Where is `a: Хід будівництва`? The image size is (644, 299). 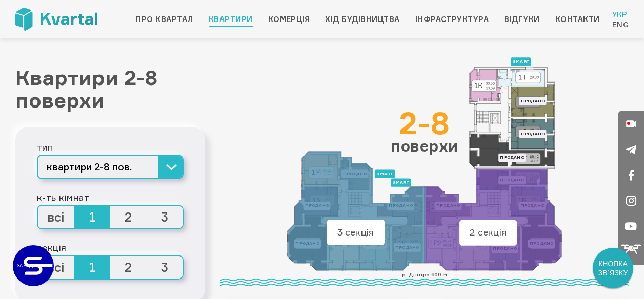 a: Хід будівництва is located at coordinates (362, 19).